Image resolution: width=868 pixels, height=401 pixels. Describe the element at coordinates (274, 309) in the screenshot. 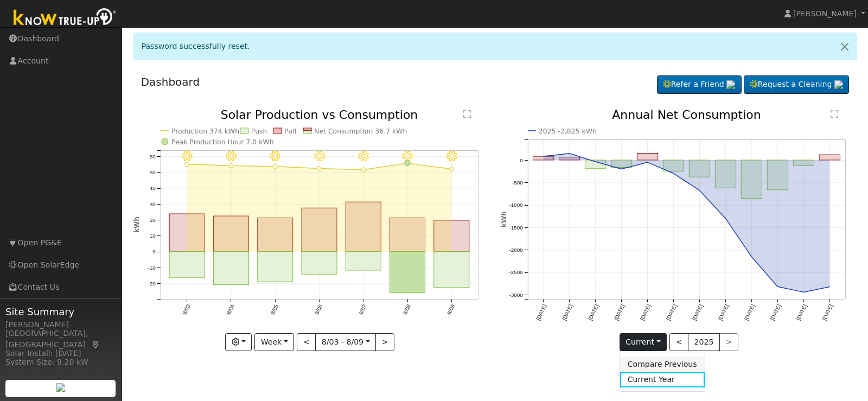

I see `text: 8/05` at that location.